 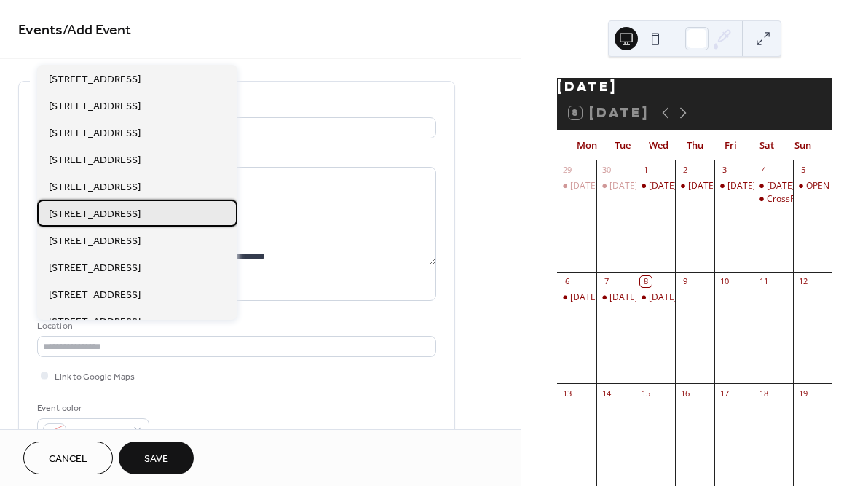 What do you see at coordinates (724, 392) in the screenshot?
I see `div: 17` at bounding box center [724, 392].